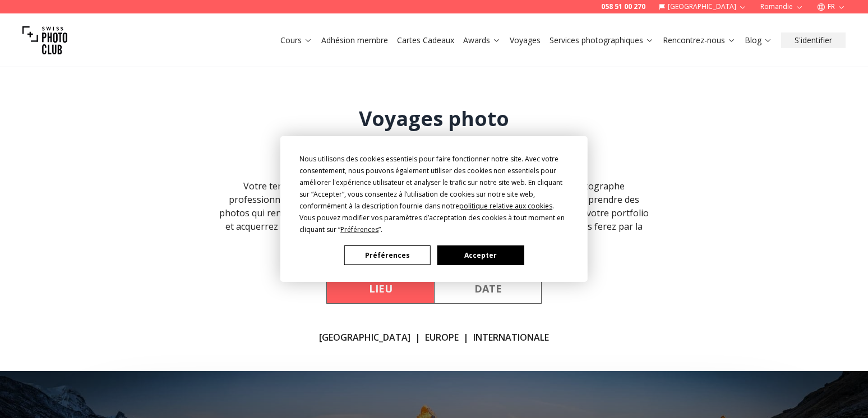  What do you see at coordinates (506, 206) in the screenshot?
I see `span: politique relative aux cookies` at bounding box center [506, 206].